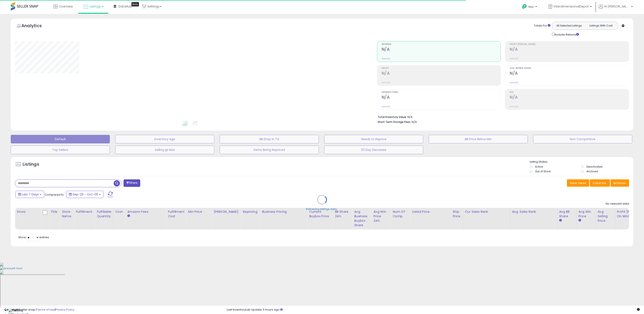  What do you see at coordinates (269, 139) in the screenshot?
I see `button: BB Drop in 7d` at bounding box center [269, 139].